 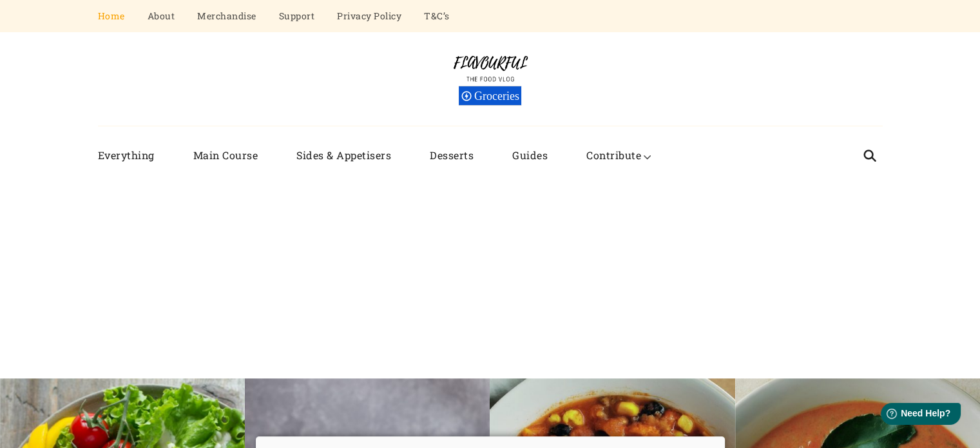 What do you see at coordinates (529, 155) in the screenshot?
I see `a: Guides` at bounding box center [529, 155].